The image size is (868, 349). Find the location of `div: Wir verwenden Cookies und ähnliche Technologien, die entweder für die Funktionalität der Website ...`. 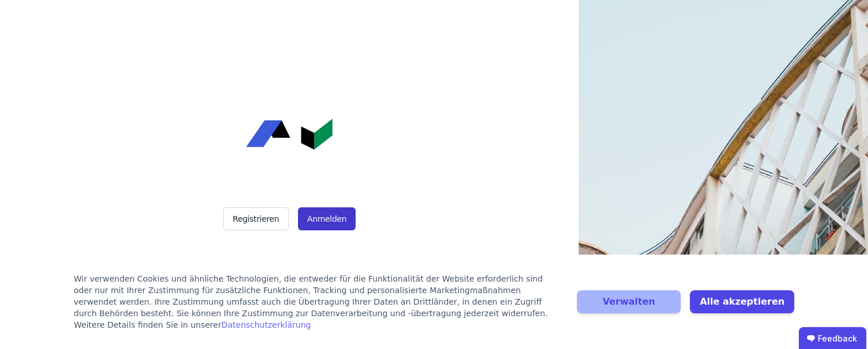

div: Wir verwenden Cookies und ähnliche Technologien, die entweder für die Funktionalität der Website ... is located at coordinates (318, 302).